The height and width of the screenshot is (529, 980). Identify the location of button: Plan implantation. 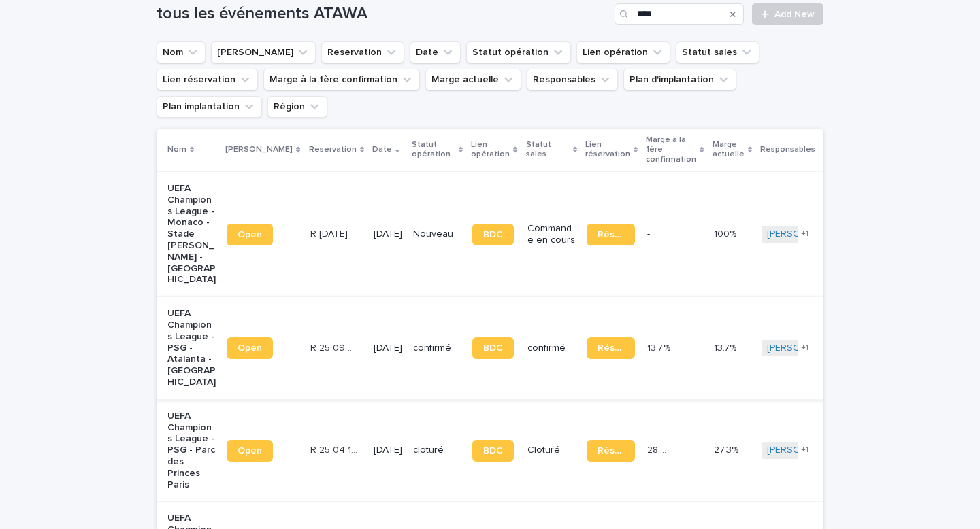
(209, 107).